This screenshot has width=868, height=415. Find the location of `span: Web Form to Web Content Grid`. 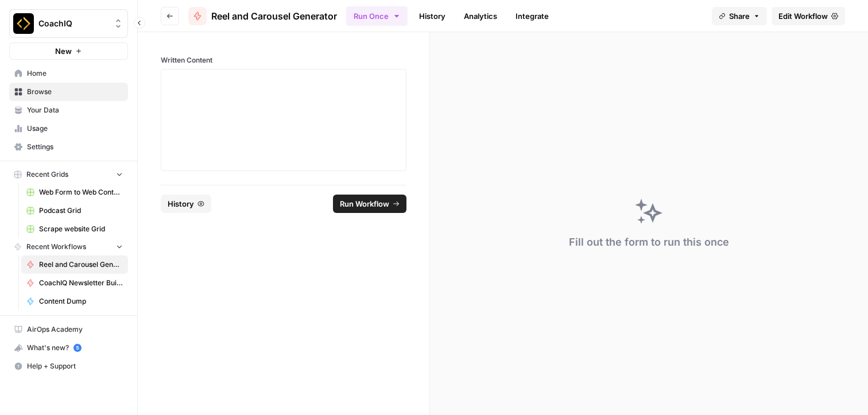

span: Web Form to Web Content Grid is located at coordinates (81, 192).